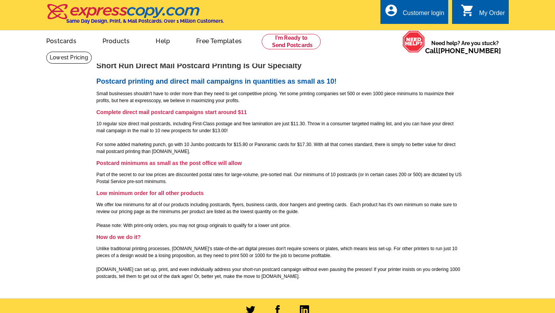 The height and width of the screenshot is (313, 555). I want to click on a: Postcards, so click(61, 40).